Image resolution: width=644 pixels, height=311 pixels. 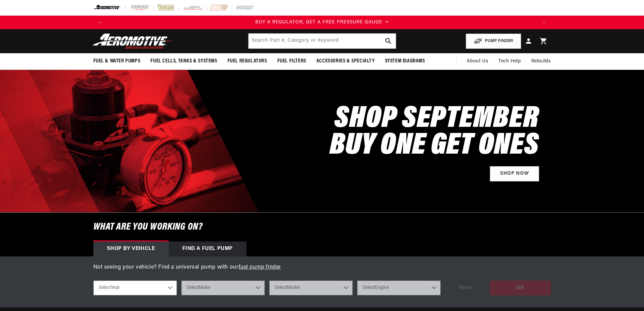 I want to click on select: Model, so click(x=311, y=288).